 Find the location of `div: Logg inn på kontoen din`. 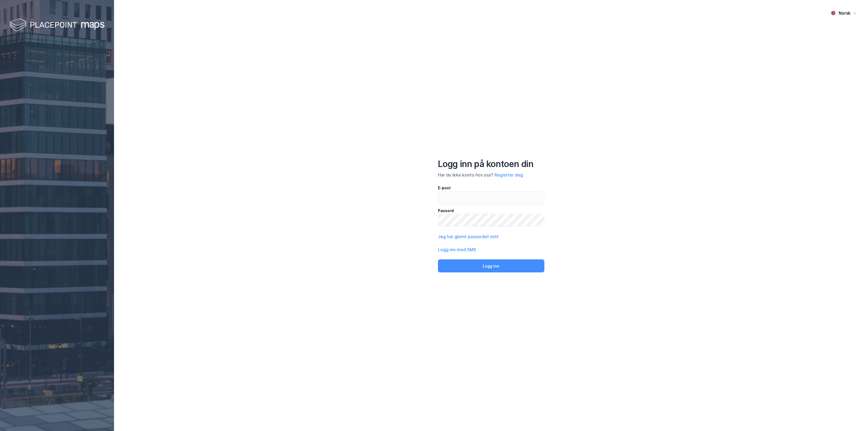

div: Logg inn på kontoen din is located at coordinates (491, 164).